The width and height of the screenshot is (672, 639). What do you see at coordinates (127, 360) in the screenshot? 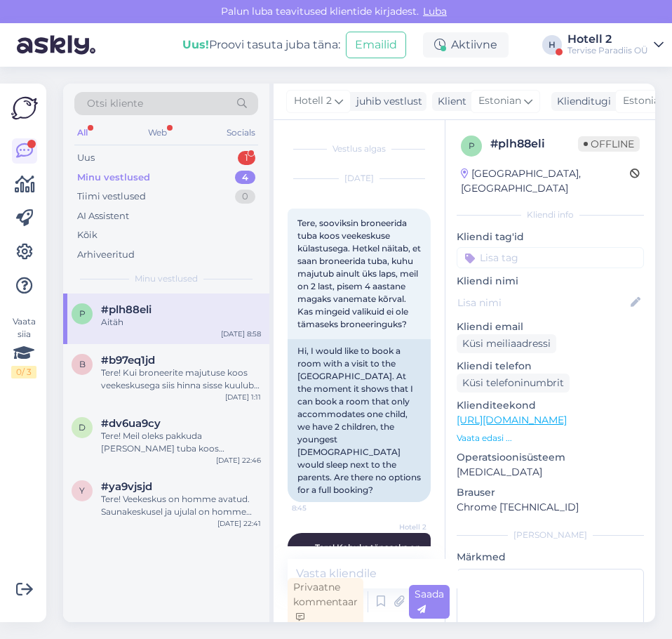
I see `span: #b97eq1jd` at bounding box center [127, 360].